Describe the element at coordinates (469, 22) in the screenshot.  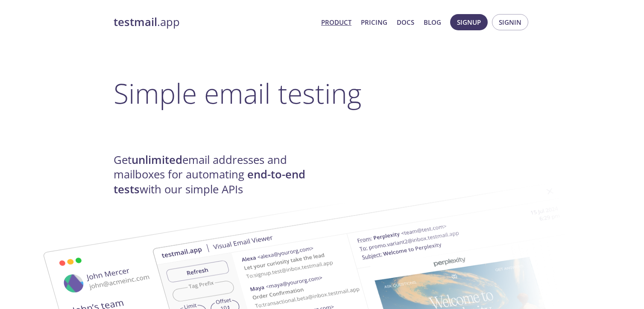
I see `button: Signup` at that location.